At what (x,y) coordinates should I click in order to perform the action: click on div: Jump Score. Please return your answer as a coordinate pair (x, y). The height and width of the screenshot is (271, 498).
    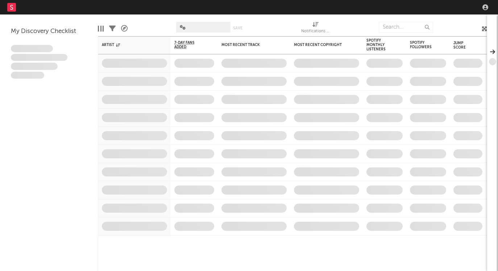
    Looking at the image, I should click on (463, 45).